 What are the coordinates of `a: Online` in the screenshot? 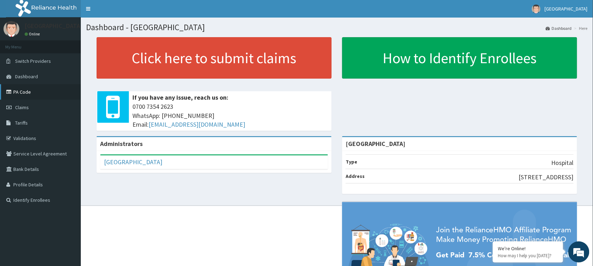 It's located at (33, 34).